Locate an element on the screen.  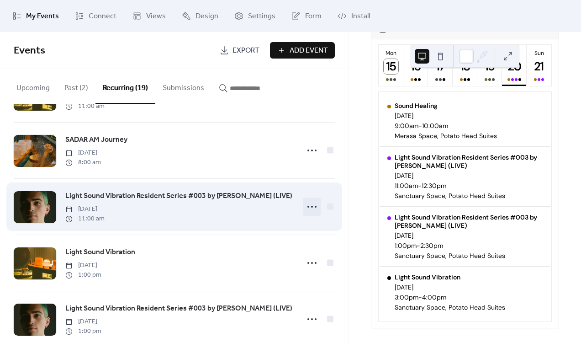
button: Add Event is located at coordinates (303, 50).